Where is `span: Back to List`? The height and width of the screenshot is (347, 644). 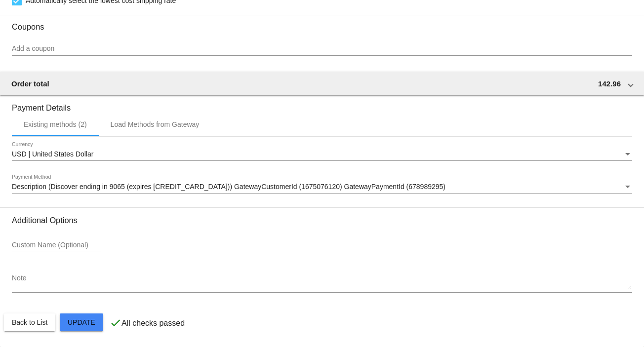
span: Back to List is located at coordinates (30, 323).